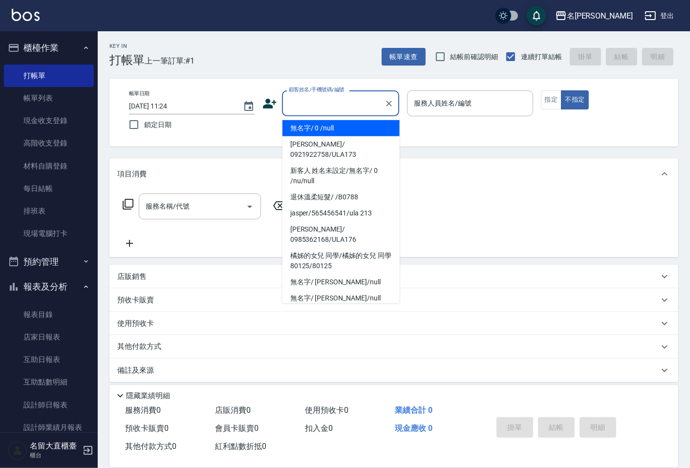 The height and width of the screenshot is (468, 690). I want to click on input: YYYY/MM/DD hh:mm, so click(181, 106).